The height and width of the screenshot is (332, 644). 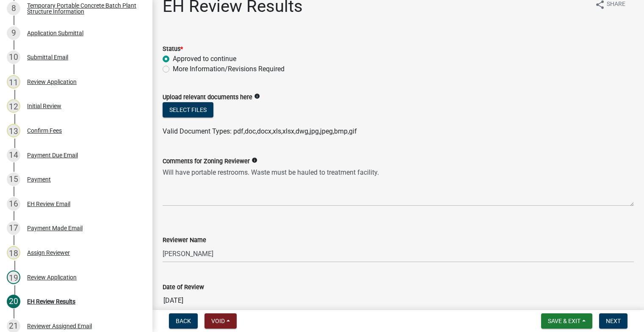 I want to click on span: Next, so click(x=613, y=321).